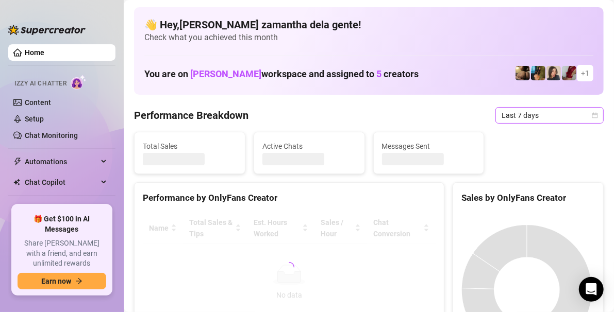 This screenshot has width=614, height=312. I want to click on span: Chat Copilot, so click(61, 182).